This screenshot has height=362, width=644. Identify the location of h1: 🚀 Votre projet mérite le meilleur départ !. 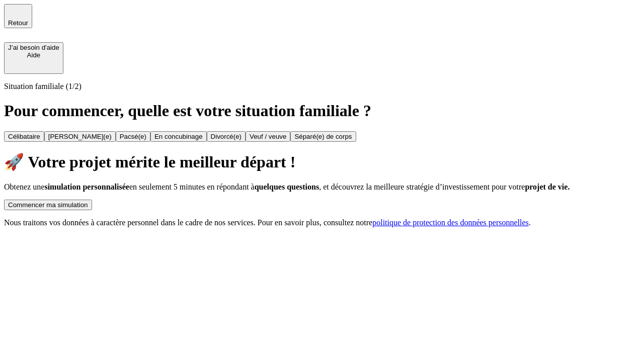
(322, 161).